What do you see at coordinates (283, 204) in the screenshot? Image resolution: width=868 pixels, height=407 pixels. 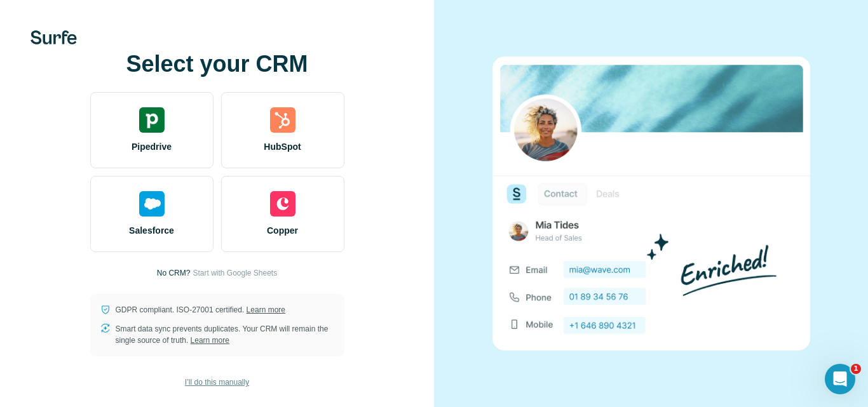 I see `img: copper's logo` at bounding box center [283, 204].